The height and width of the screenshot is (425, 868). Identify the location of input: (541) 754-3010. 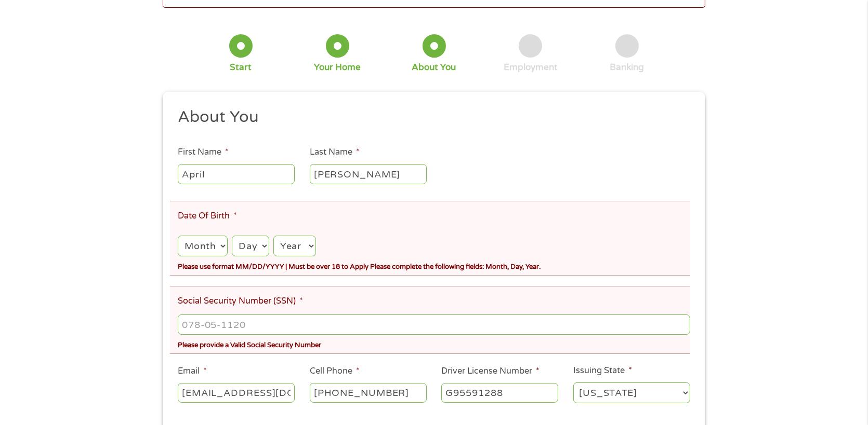
(368, 393).